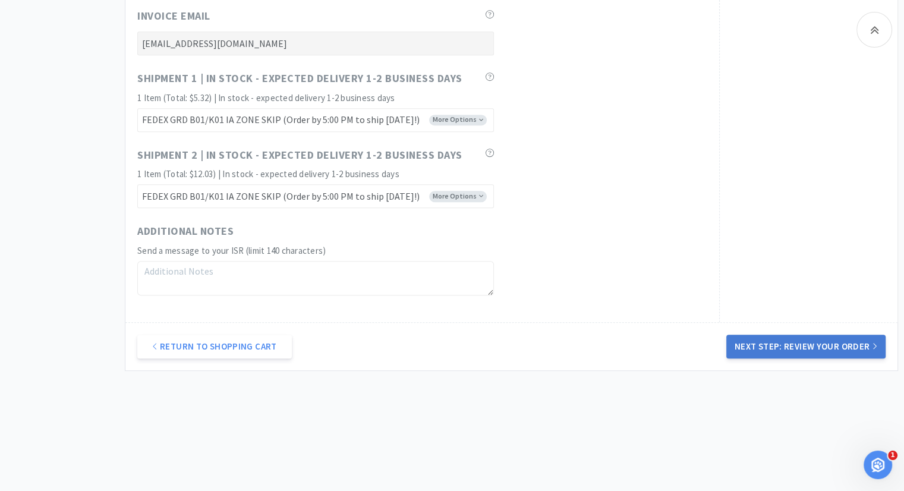 The image size is (904, 491). What do you see at coordinates (186, 231) in the screenshot?
I see `span: Additional Notes` at bounding box center [186, 231].